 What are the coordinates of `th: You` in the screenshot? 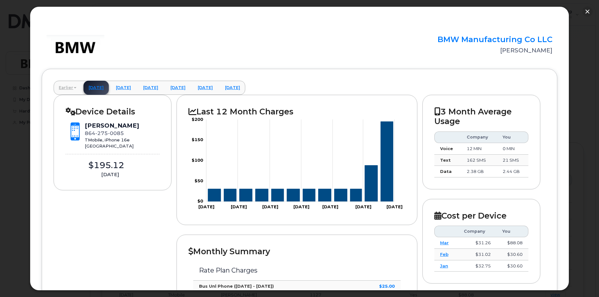 It's located at (513, 231).